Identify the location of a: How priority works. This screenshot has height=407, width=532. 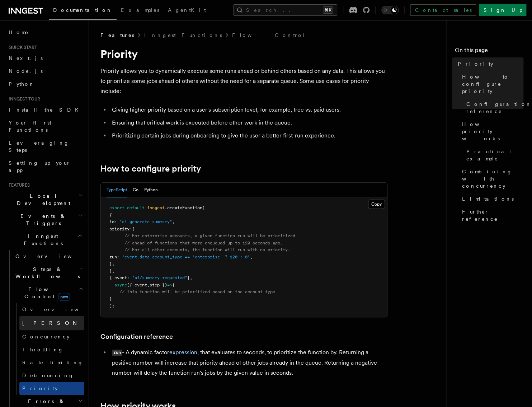
(491, 131).